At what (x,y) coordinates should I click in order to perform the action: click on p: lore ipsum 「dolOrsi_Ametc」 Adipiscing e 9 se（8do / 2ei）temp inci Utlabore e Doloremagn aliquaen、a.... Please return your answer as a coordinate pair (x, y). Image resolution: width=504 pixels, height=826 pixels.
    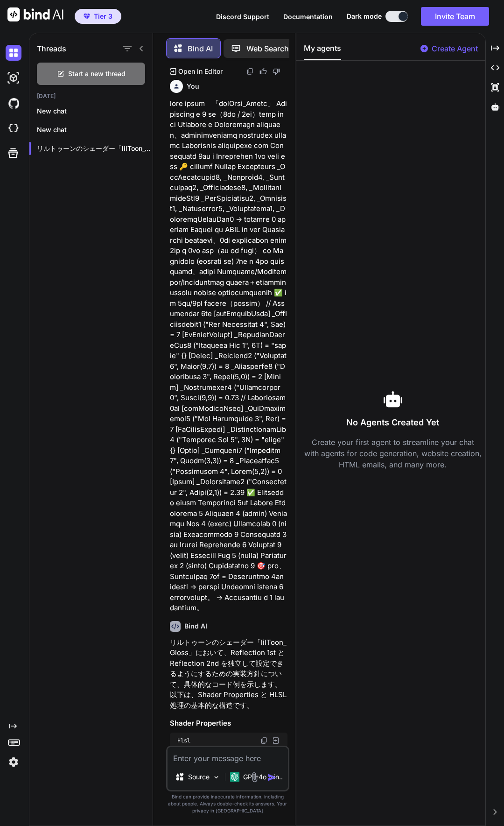
    Looking at the image, I should click on (229, 356).